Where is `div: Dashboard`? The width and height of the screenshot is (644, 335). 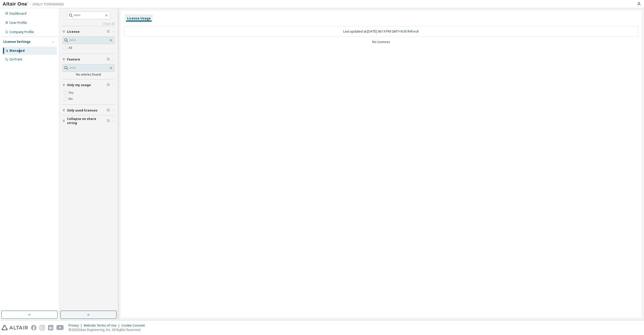 div: Dashboard is located at coordinates (18, 14).